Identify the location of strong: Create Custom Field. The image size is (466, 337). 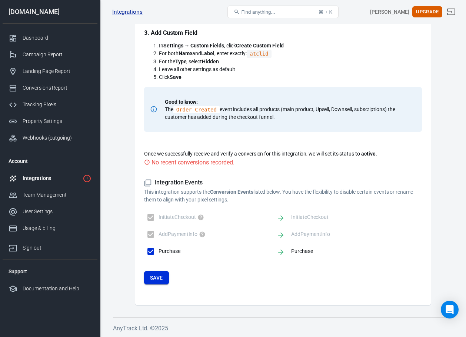
(260, 46).